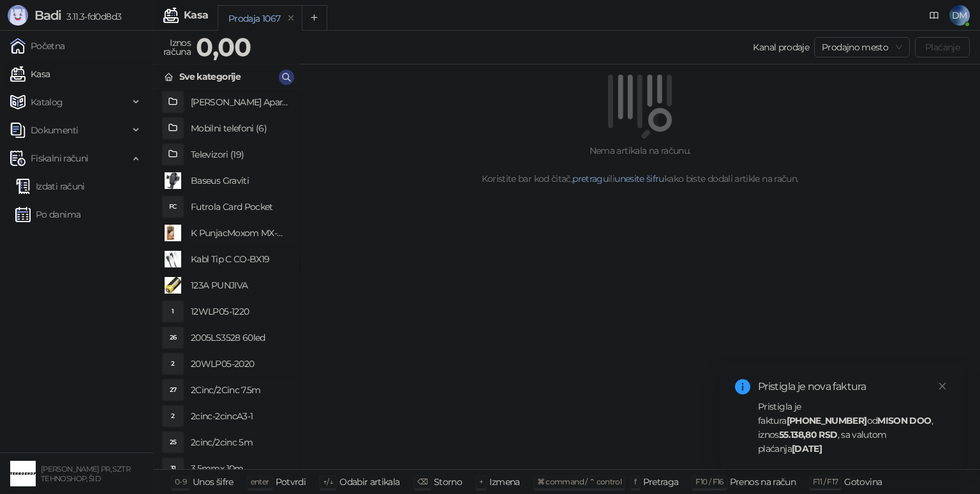 The height and width of the screenshot is (494, 980). What do you see at coordinates (240, 233) in the screenshot?
I see `h4: K PunjacMoxom MX-HC25 PD 20W` at bounding box center [240, 233].